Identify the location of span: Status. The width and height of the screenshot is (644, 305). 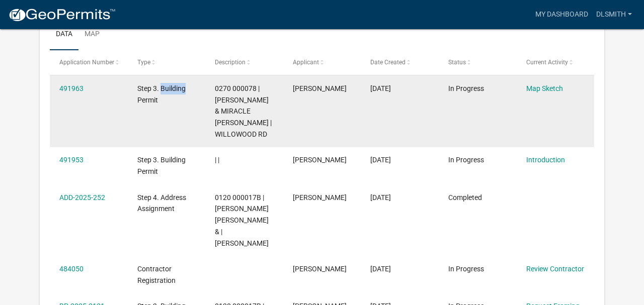
(457, 62).